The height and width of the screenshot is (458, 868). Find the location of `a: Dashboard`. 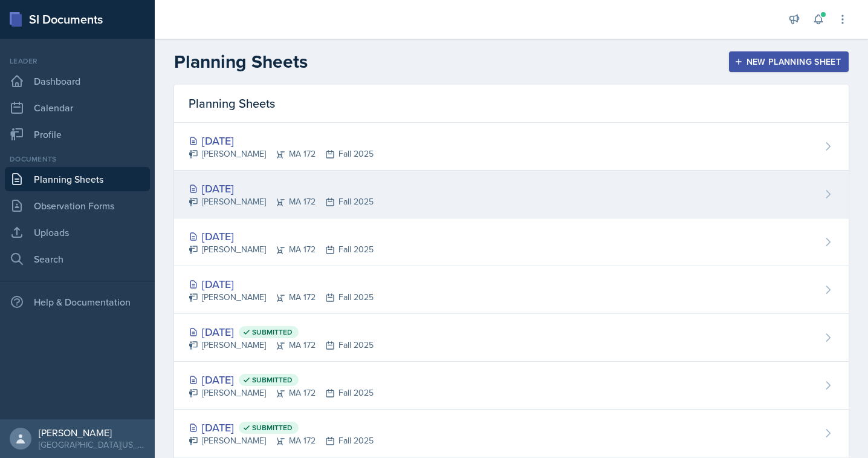

a: Dashboard is located at coordinates (78, 81).